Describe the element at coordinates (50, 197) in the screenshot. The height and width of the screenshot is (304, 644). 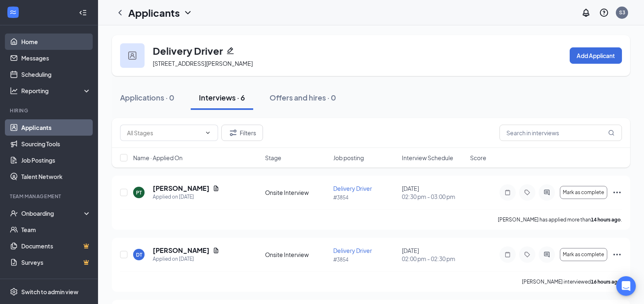
I see `div: Team Management` at that location.